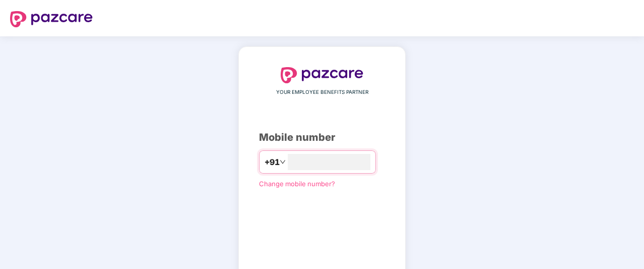  I want to click on span: YOUR EMPLOYEE BENEFITS PARTNER, so click(322, 92).